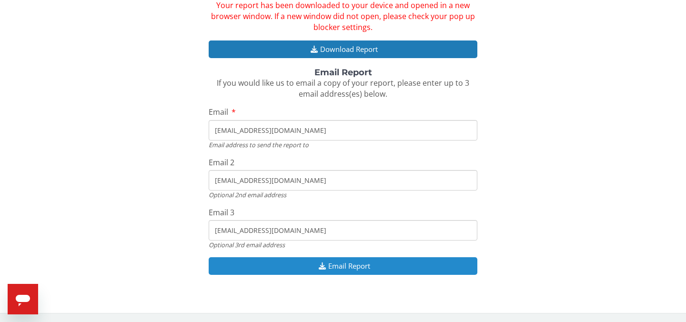 This screenshot has height=322, width=686. I want to click on div: Email address to send the report to, so click(343, 145).